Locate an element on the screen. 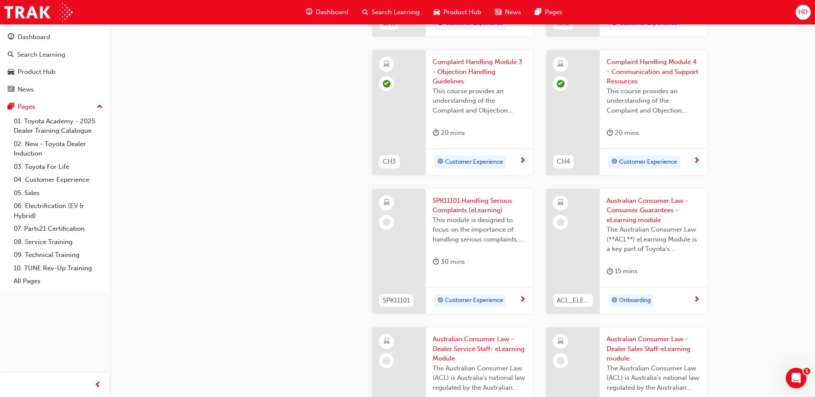  div: 15 mins is located at coordinates (622, 271).